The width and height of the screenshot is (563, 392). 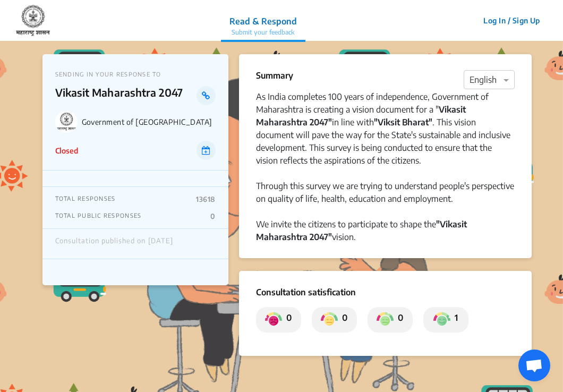 I want to click on p: 1, so click(x=454, y=320).